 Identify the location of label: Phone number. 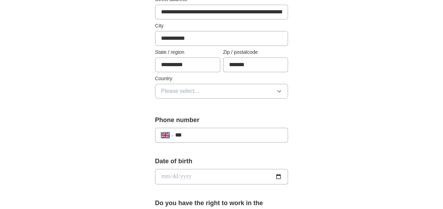
(222, 120).